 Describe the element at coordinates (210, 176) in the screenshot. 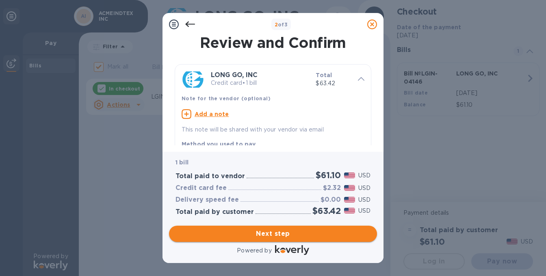

I see `h3: Total paid to vendor` at that location.